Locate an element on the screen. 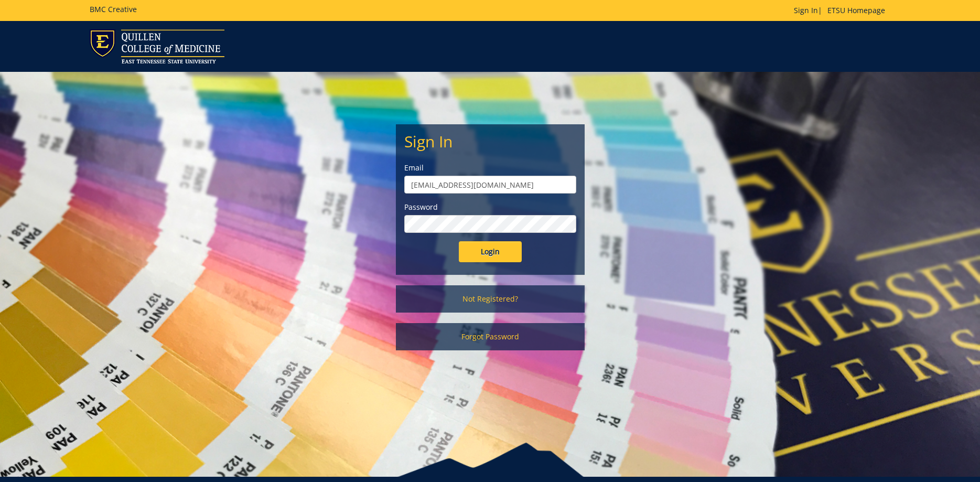 The image size is (980, 482). h5: BMC Creative is located at coordinates (113, 9).